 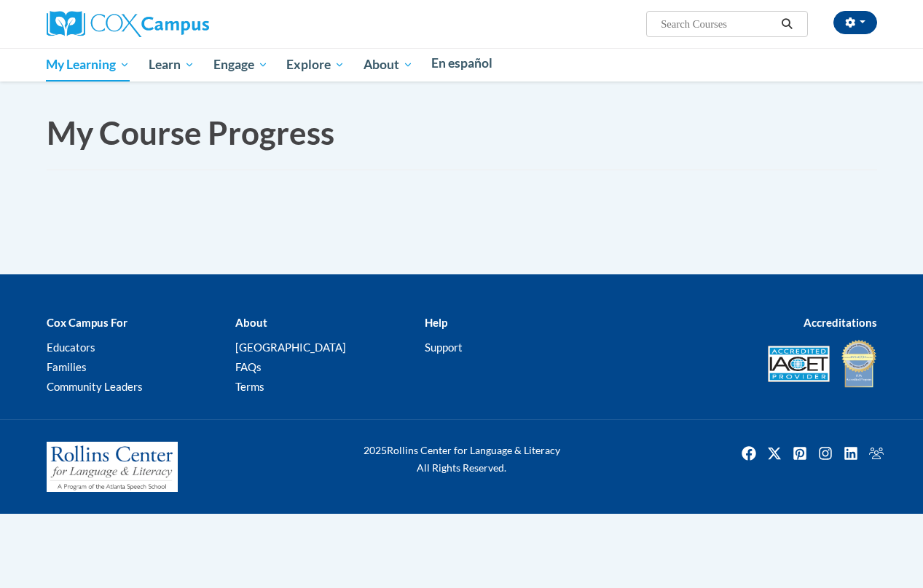 I want to click on a: Twitter, so click(x=774, y=454).